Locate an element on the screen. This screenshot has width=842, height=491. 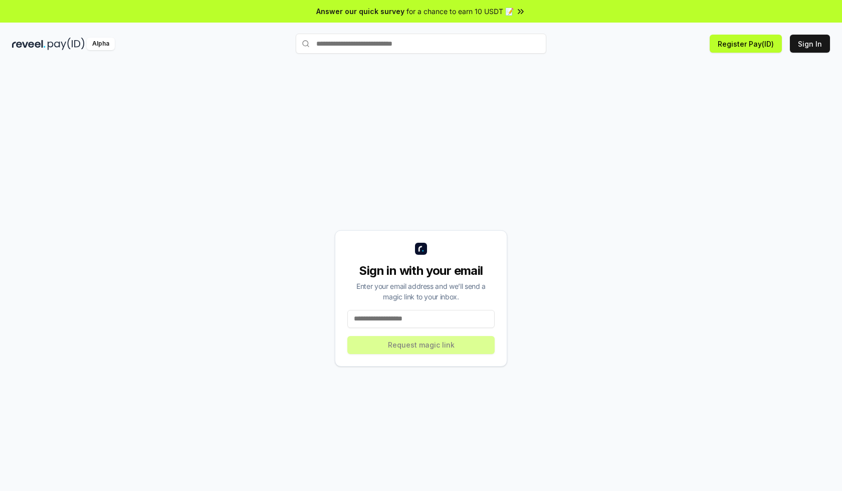
img: pay_id is located at coordinates (66, 44).